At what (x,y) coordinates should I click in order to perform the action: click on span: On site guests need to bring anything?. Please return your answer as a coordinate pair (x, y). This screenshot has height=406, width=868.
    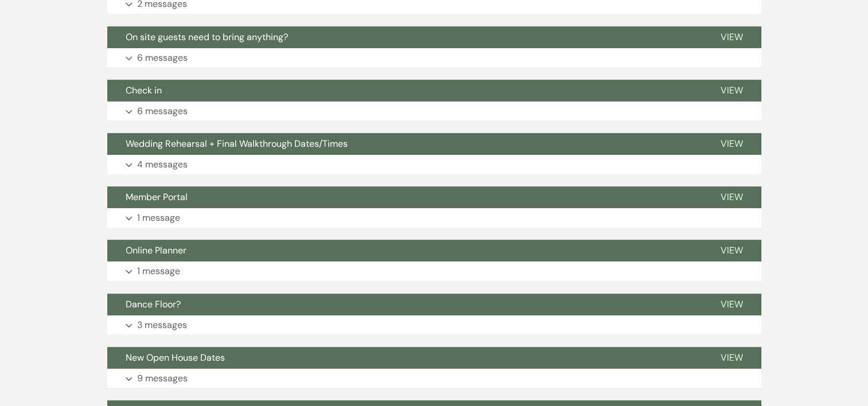
    Looking at the image, I should click on (206, 37).